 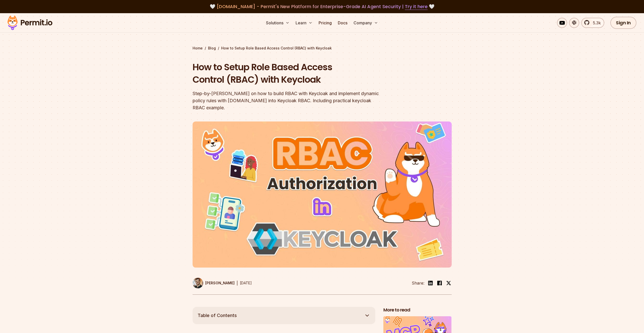 What do you see at coordinates (322, 194) in the screenshot?
I see `img: How to Setup Role Based Access Control (RBAC) with Keycloak` at bounding box center [322, 194].